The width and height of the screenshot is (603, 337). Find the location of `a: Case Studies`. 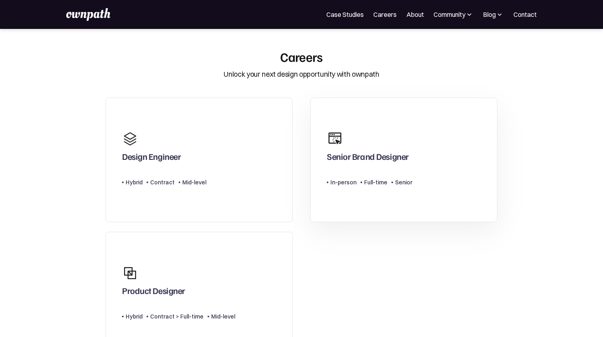

a: Case Studies is located at coordinates (345, 14).